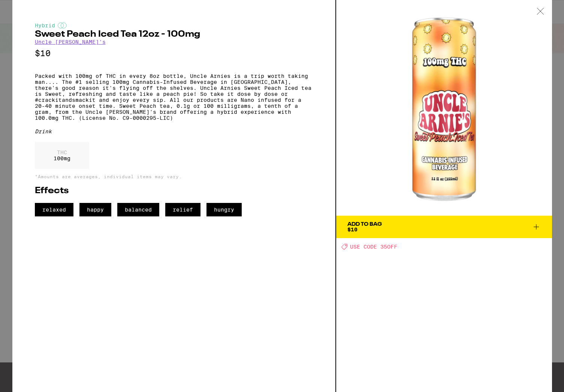 The width and height of the screenshot is (564, 392). What do you see at coordinates (95, 210) in the screenshot?
I see `span: happy` at bounding box center [95, 210].